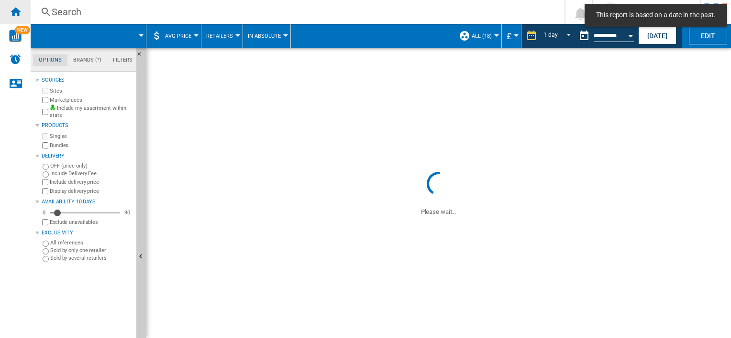 This screenshot has height=338, width=731. I want to click on span: In Absolute, so click(264, 36).